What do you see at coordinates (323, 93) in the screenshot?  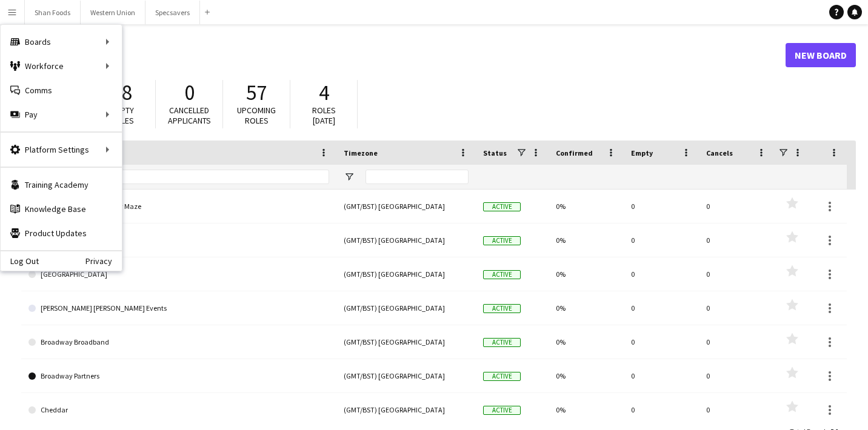 I see `span: 4` at bounding box center [323, 93].